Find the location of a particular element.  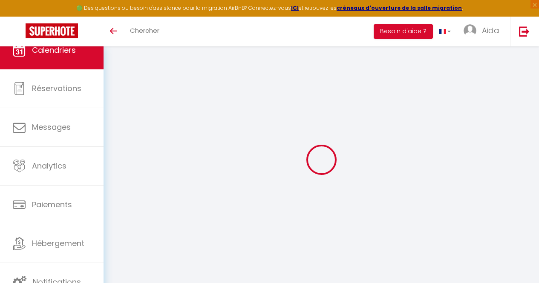

img: Super Booking is located at coordinates (52, 31).